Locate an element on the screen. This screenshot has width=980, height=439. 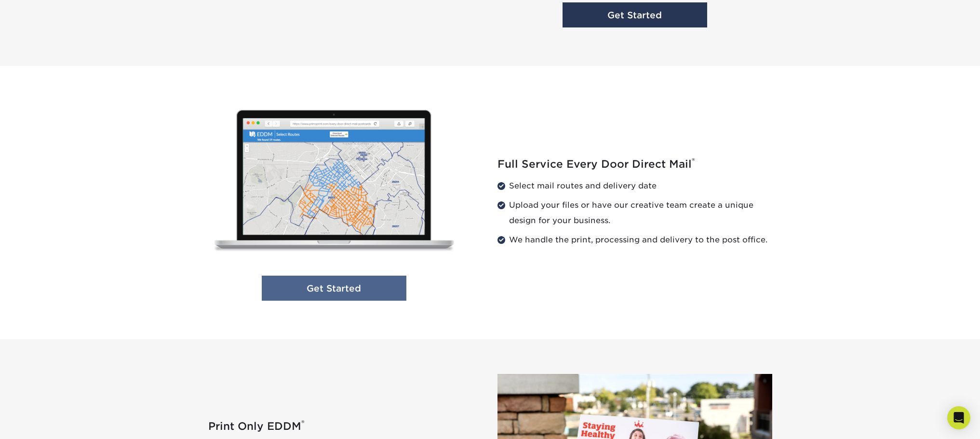
div: Open Intercom Messenger is located at coordinates (959, 418).